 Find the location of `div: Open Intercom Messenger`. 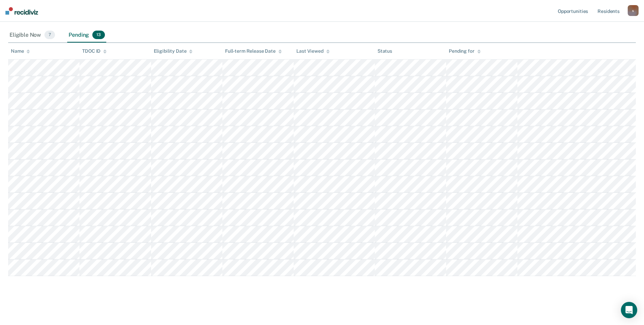

div: Open Intercom Messenger is located at coordinates (629, 310).